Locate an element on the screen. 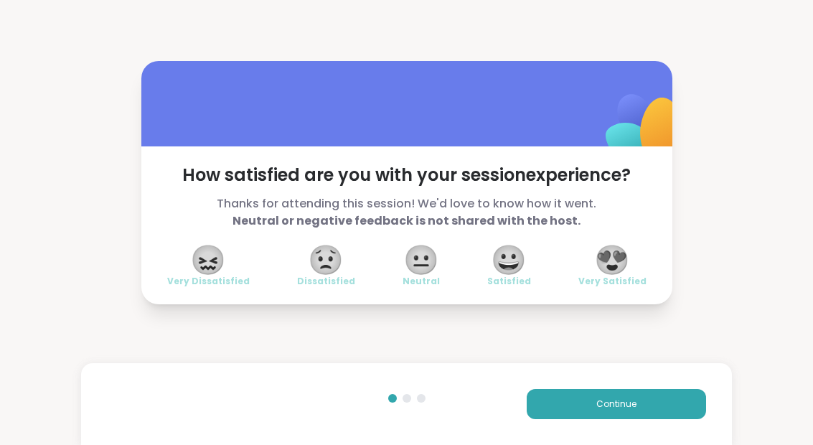 The height and width of the screenshot is (445, 813). b: Neutral or negative feedback is not shared with the host. is located at coordinates (406, 220).